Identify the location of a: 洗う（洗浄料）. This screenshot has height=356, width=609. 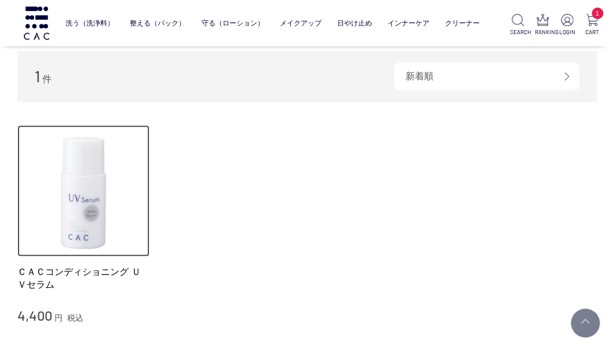
(90, 23).